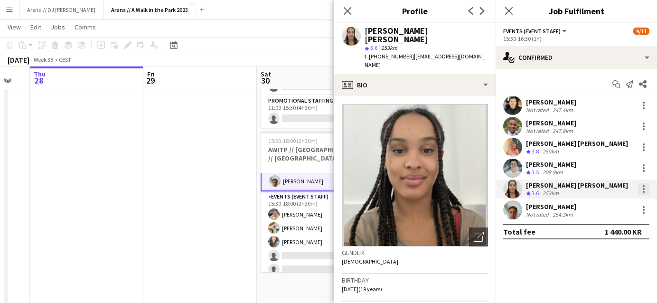 Image resolution: width=657 pixels, height=303 pixels. What do you see at coordinates (535, 151) in the screenshot?
I see `span: 3.8` at bounding box center [535, 151].